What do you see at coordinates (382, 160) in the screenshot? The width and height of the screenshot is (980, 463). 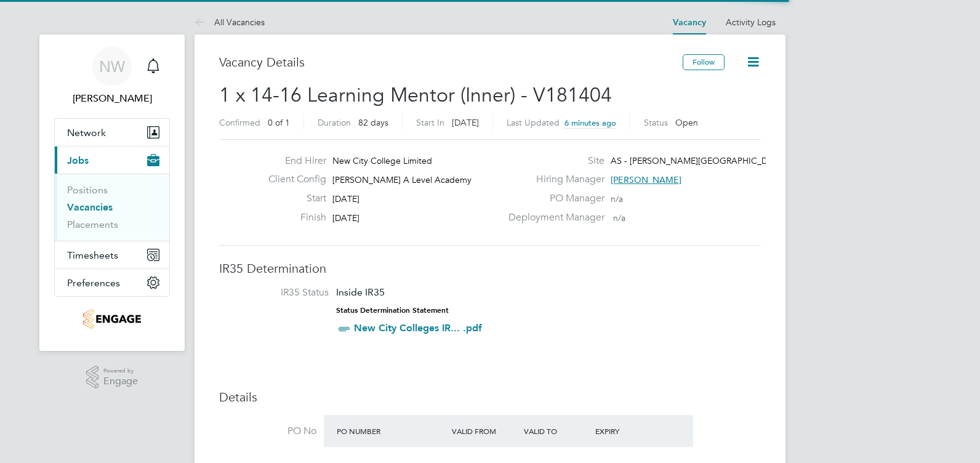 I see `span: New City College Limited` at bounding box center [382, 160].